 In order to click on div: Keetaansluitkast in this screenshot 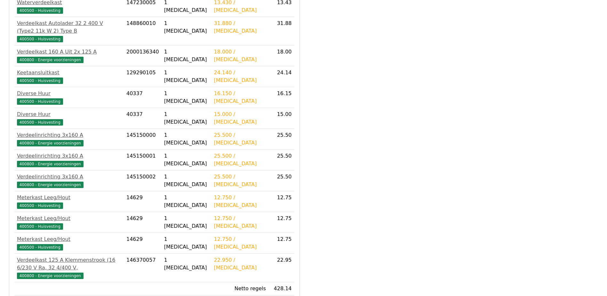, I will do `click(69, 73)`.